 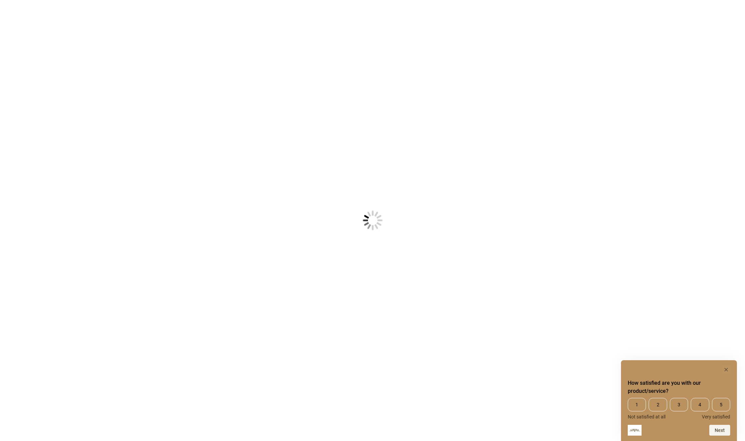 What do you see at coordinates (721, 405) in the screenshot?
I see `span: 5` at bounding box center [721, 405].